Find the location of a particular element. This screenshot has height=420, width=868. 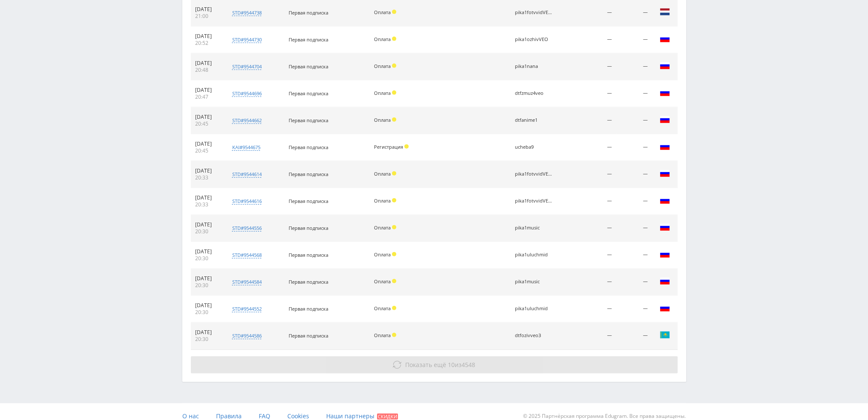

span: 4548 is located at coordinates (469, 364).